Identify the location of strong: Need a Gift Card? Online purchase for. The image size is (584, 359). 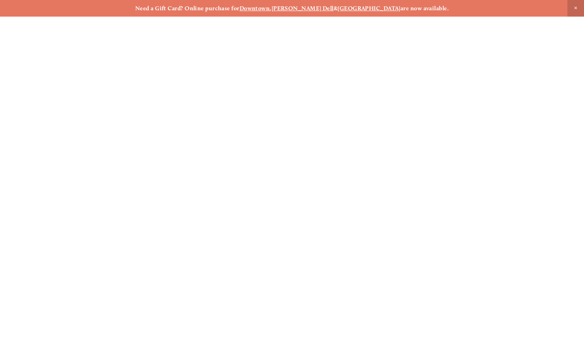
(187, 8).